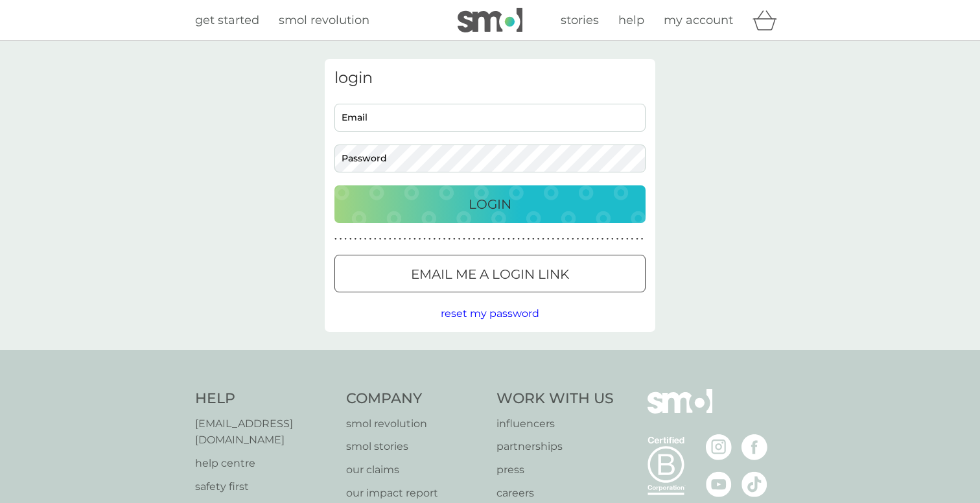 Image resolution: width=980 pixels, height=503 pixels. I want to click on p: help centre, so click(264, 463).